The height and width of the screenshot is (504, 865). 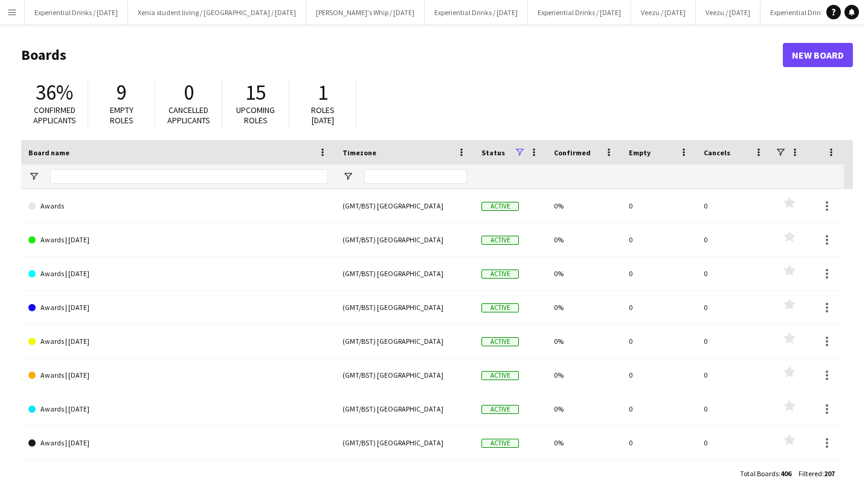 What do you see at coordinates (256, 92) in the screenshot?
I see `span: 15` at bounding box center [256, 92].